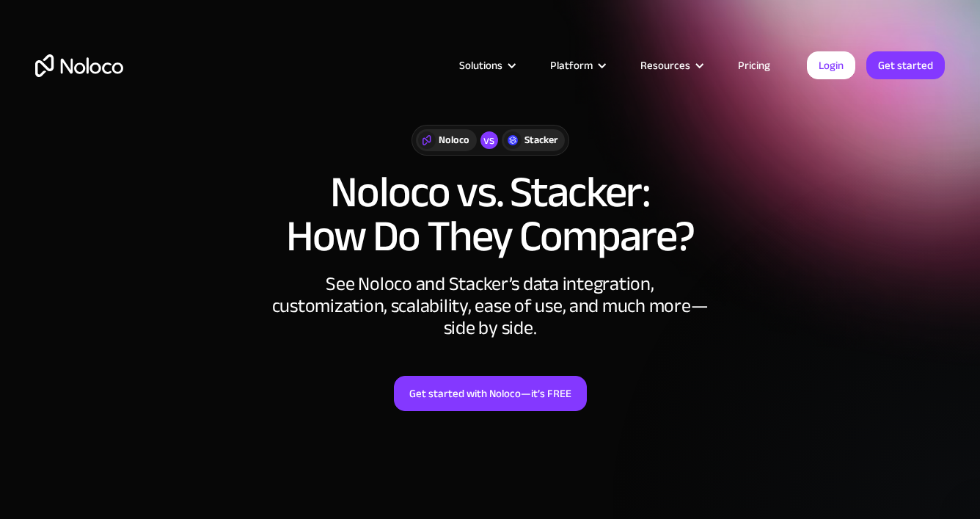  I want to click on h1: Noloco vs. Stacker: How Do They Compare?, so click(490, 214).